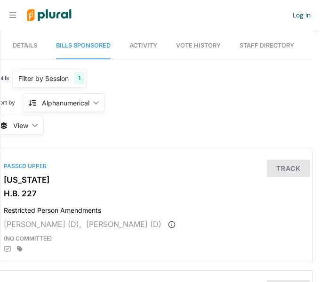 The height and width of the screenshot is (282, 320). Describe the element at coordinates (302, 15) in the screenshot. I see `a: Log In` at that location.